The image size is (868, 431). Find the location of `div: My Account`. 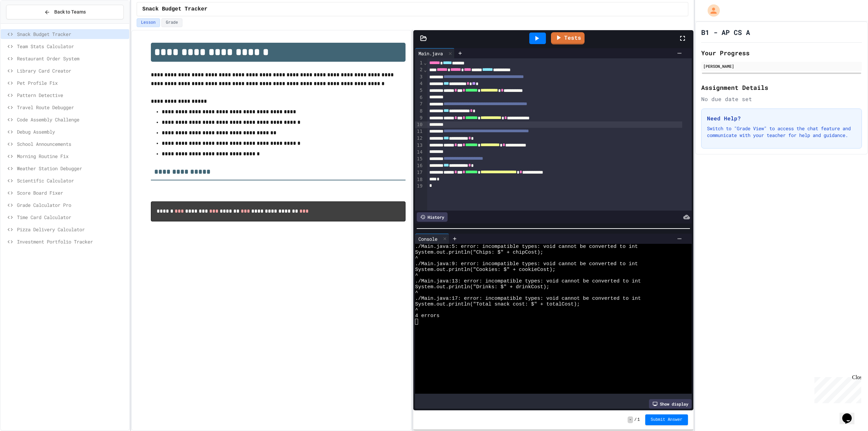

div: My Account is located at coordinates (711, 10).